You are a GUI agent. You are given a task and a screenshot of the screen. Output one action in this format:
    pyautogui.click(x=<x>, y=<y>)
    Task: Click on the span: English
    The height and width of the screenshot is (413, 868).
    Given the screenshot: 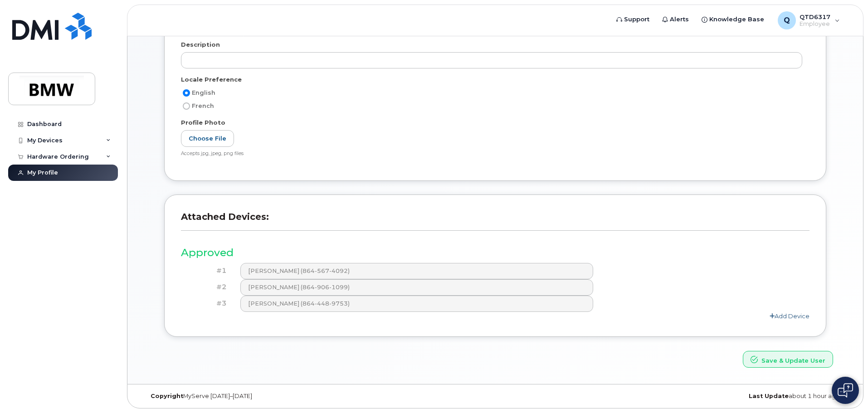 What is the action you would take?
    pyautogui.click(x=204, y=92)
    